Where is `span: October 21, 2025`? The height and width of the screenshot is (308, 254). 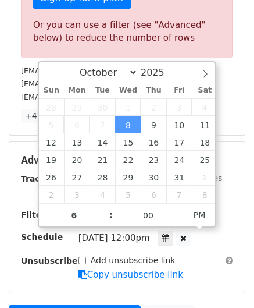 span: October 21, 2025 is located at coordinates (102, 159).